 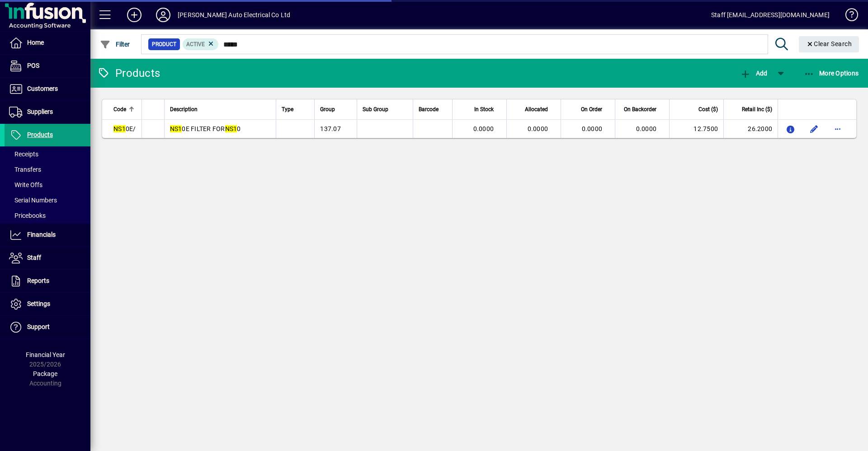 What do you see at coordinates (33, 200) in the screenshot?
I see `span: Serial Numbers` at bounding box center [33, 200].